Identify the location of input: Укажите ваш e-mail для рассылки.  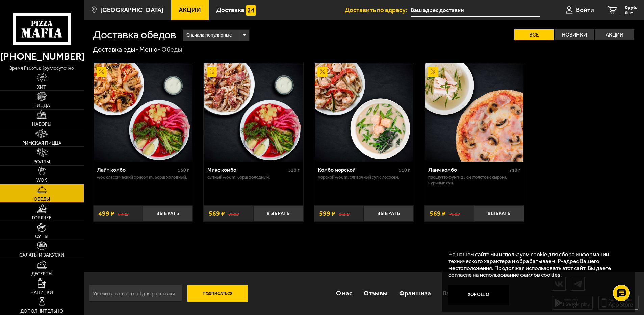
(136, 293).